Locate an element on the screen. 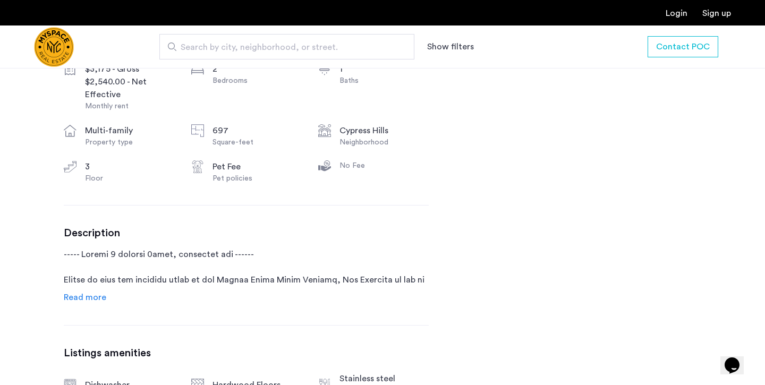 This screenshot has height=385, width=765. p: ----- Loremi 9 dolorsi 0amet, consectet adi ------ Elitse do eius tem incididu utlab et dol Magna... is located at coordinates (246, 267).